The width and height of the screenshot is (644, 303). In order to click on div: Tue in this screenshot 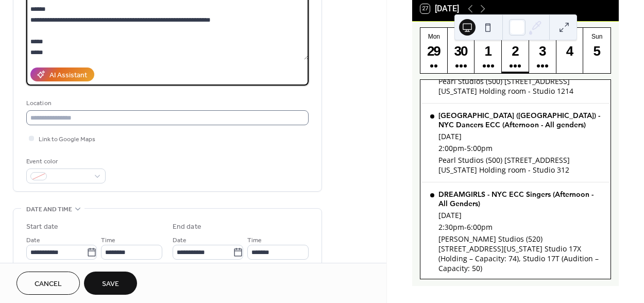, I will do `click(461, 37)`.